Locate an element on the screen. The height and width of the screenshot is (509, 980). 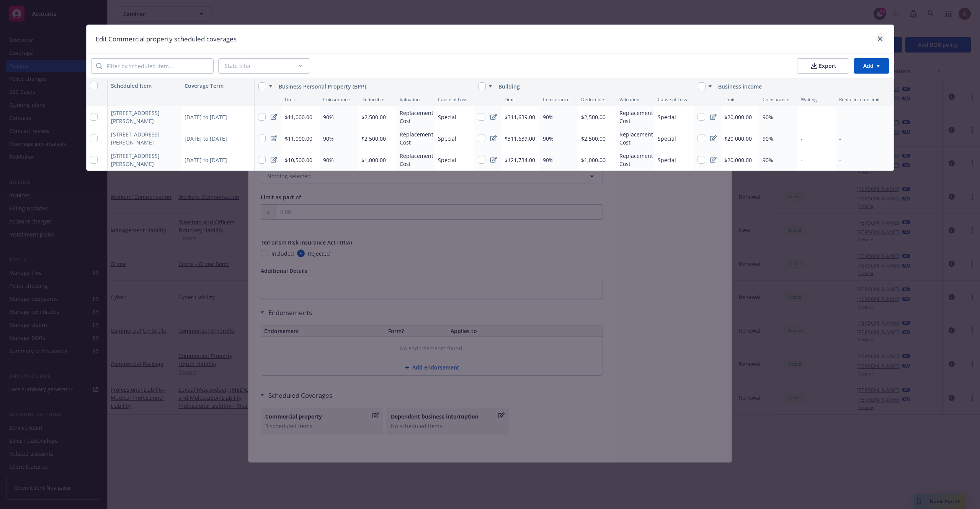
div: Rental income limit is located at coordinates (865, 99).